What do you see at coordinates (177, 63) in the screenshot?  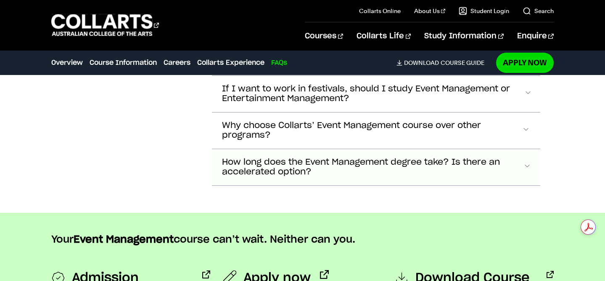 I see `a: Careers` at bounding box center [177, 63].